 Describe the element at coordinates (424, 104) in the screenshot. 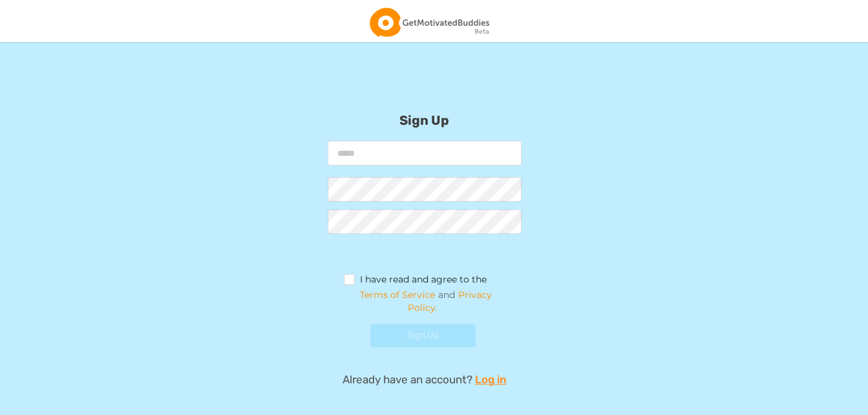

I see `h2: Sign Up` at that location.